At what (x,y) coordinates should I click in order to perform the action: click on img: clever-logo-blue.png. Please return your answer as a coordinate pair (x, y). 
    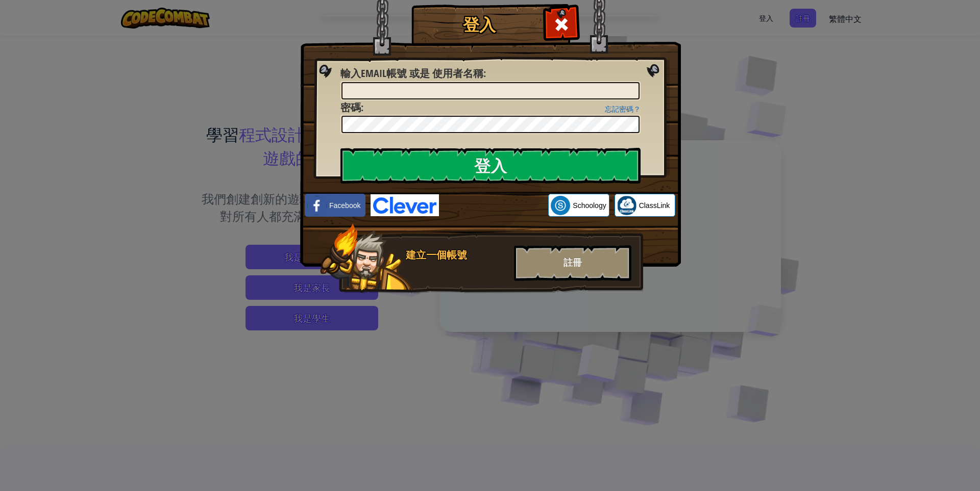
    Looking at the image, I should click on (405, 205).